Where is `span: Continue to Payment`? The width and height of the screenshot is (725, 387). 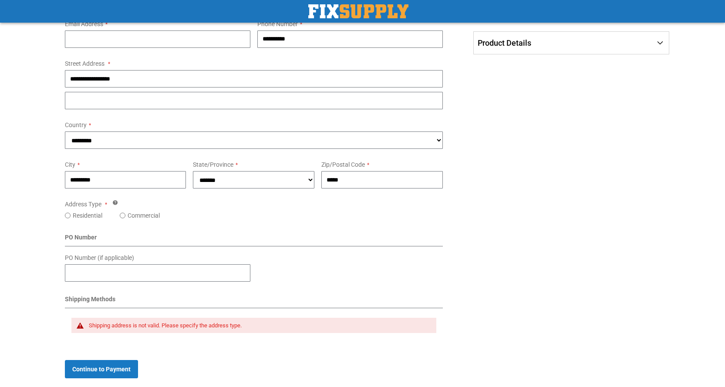
span: Continue to Payment is located at coordinates (101, 369).